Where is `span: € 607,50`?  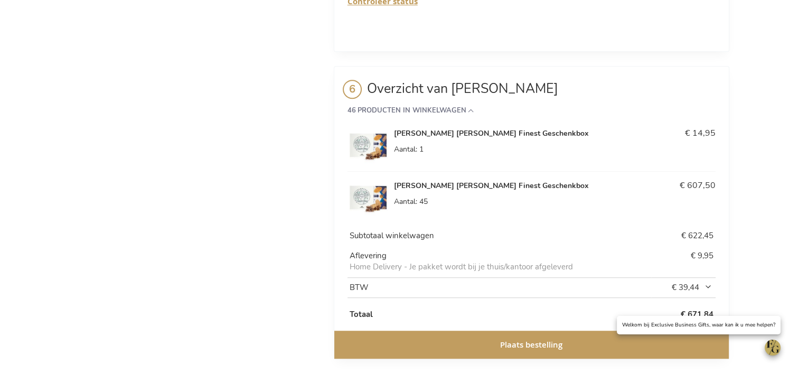 span: € 607,50 is located at coordinates (698, 185).